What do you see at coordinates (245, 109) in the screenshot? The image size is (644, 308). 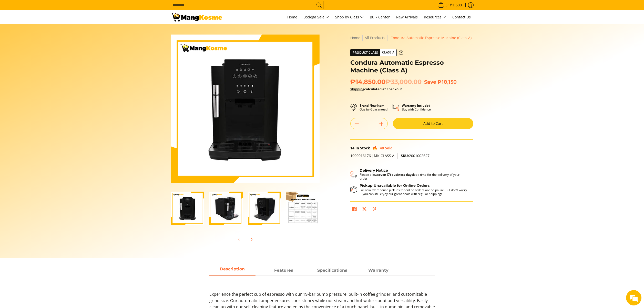 I see `img: Condura Automatic Espresso Machine (Class A)` at bounding box center [245, 109].